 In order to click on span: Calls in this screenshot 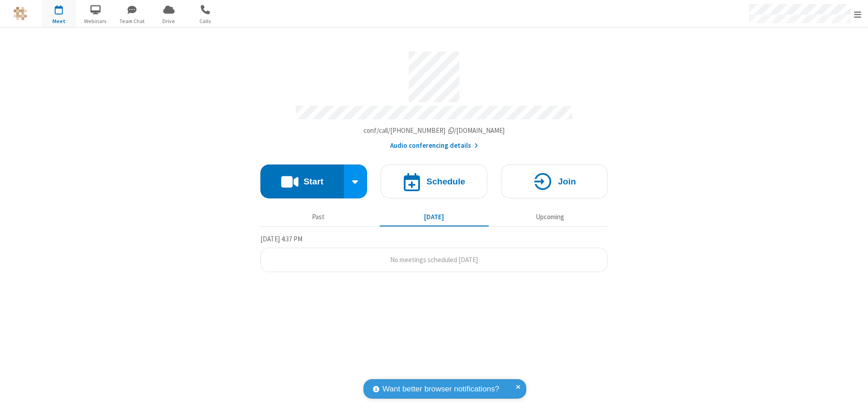, I will do `click(205, 21)`.